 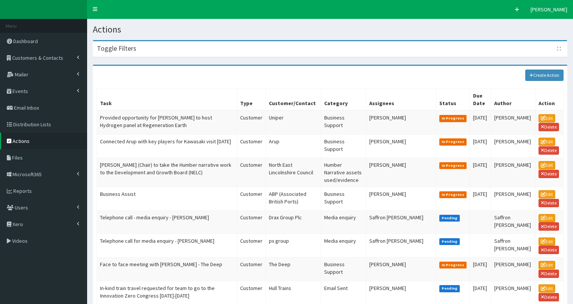 I want to click on span: Dashboard, so click(x=25, y=41).